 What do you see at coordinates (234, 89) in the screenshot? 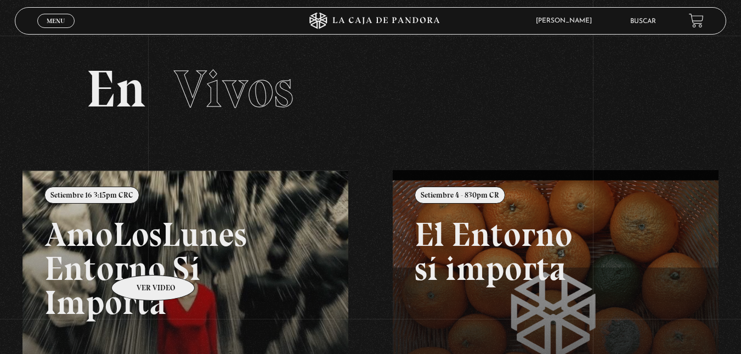
I see `span: Vivos` at bounding box center [234, 89].